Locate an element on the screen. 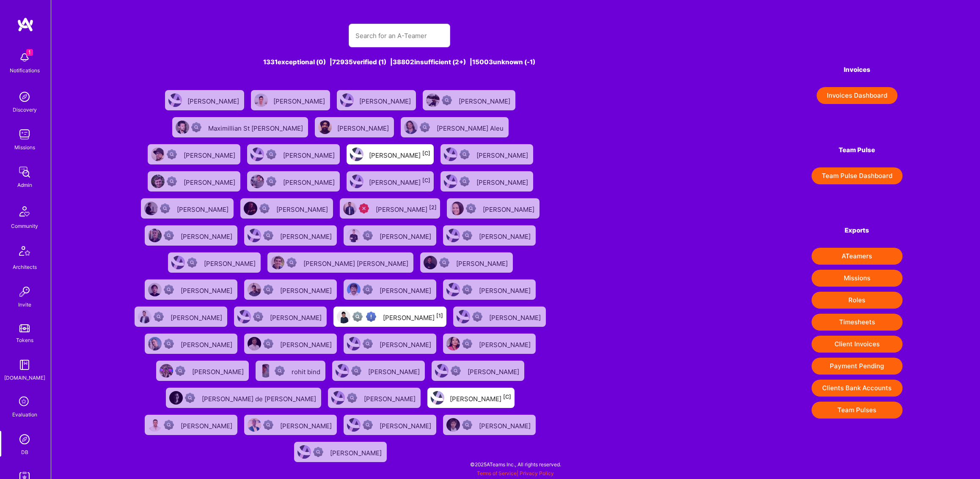  h4: Exports is located at coordinates (857, 231).